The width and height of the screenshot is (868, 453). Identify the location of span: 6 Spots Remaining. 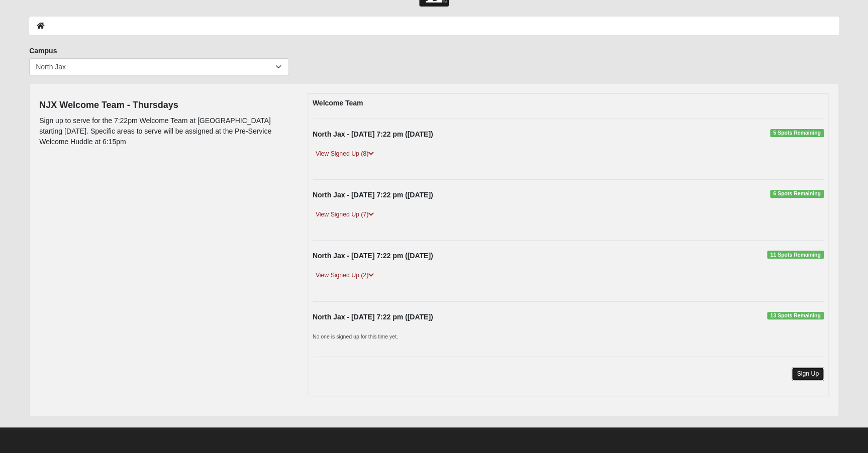
(797, 194).